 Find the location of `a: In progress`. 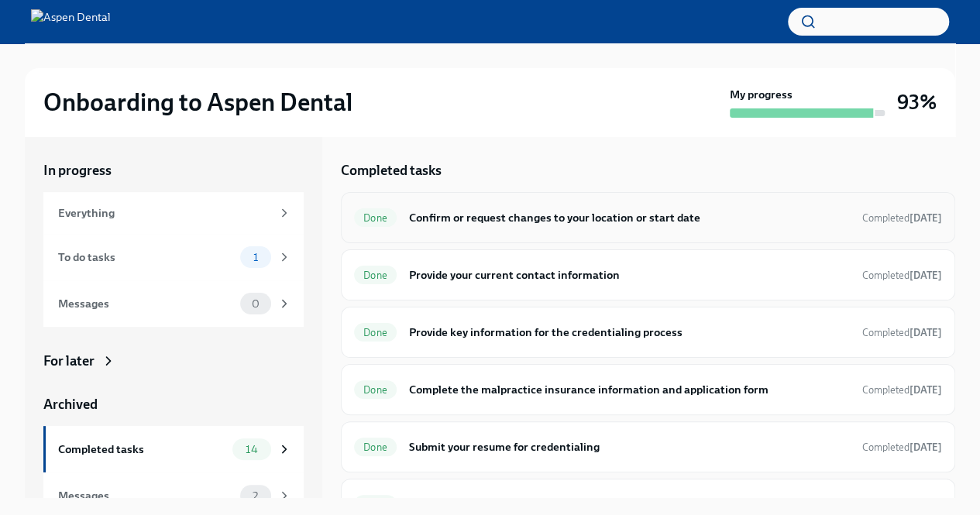

a: In progress is located at coordinates (173, 170).